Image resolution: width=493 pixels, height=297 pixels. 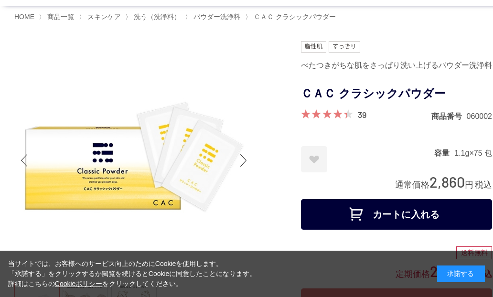 What do you see at coordinates (412, 185) in the screenshot?
I see `span: 通常価格` at bounding box center [412, 185].